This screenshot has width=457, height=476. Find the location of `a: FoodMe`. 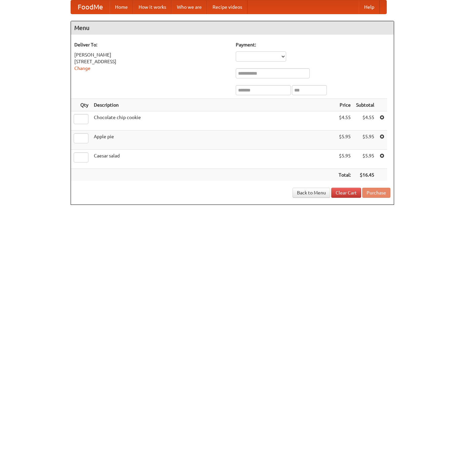

a: FoodMe is located at coordinates (90, 7).